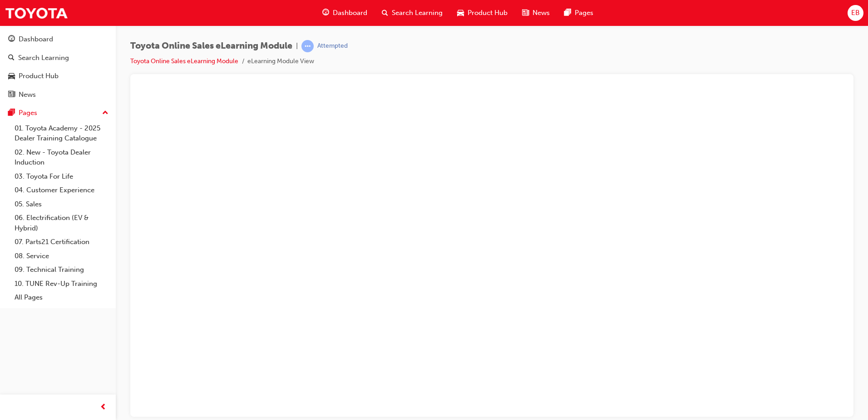  What do you see at coordinates (61, 297) in the screenshot?
I see `a: All Pages` at bounding box center [61, 297].